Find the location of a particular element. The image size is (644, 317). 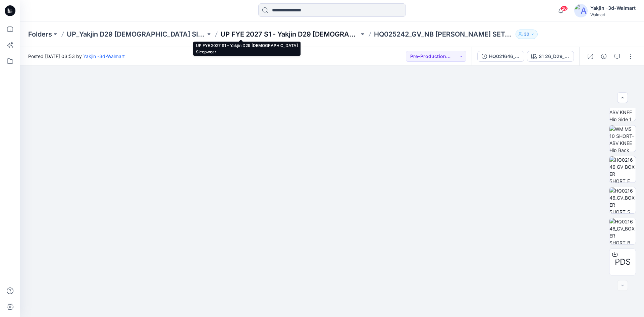

img: eyJhbGciOiJIUzI1NiIsImtpZCI6IjAiLCJzbHQiOiJzZXMiLCJ0eXAiOiJKV1QifQ.eyJkYXRhIjp7InR5cGUiOiJzdG9yYW... is located at coordinates (332, 180).